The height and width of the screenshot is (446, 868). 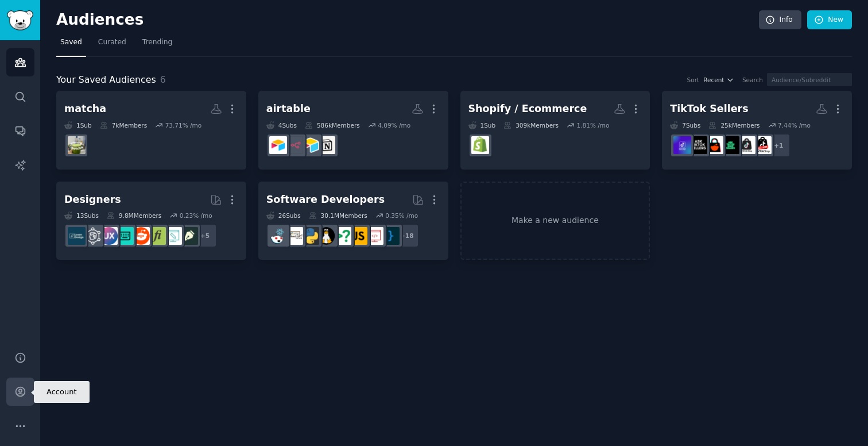 What do you see at coordinates (71, 45) in the screenshot?
I see `a: Saved` at bounding box center [71, 45].